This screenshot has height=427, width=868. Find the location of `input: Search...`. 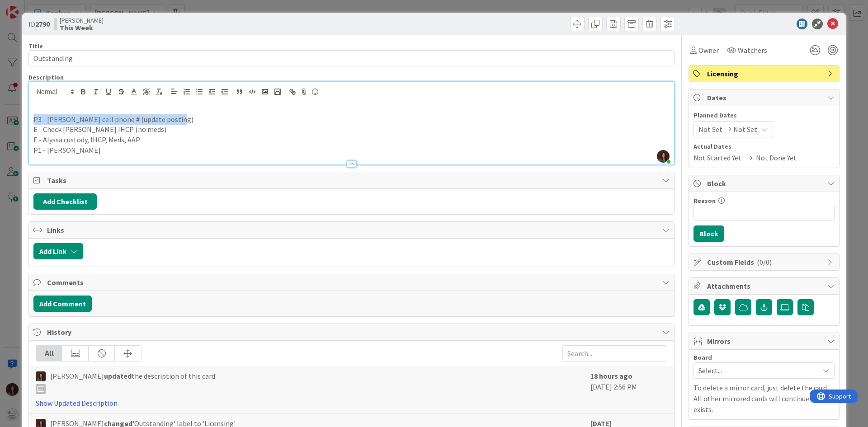

input: Search... is located at coordinates (615, 353).